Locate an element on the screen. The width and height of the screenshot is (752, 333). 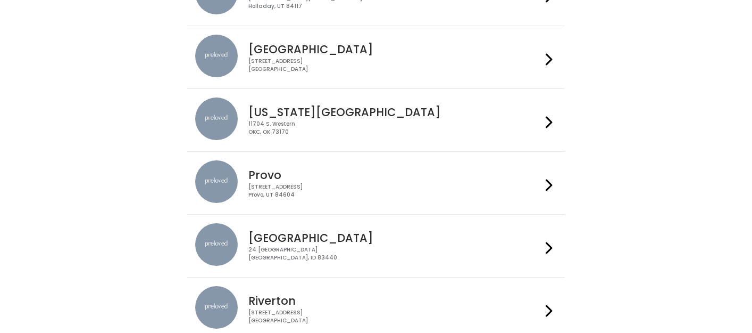
div: 11704 S. Western OKC, OK 73170 is located at coordinates (395, 128).